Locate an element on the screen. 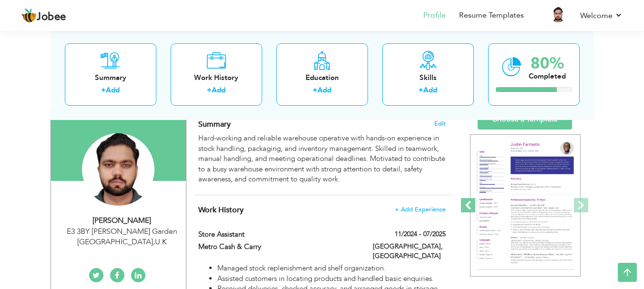  a: Resume Templates is located at coordinates (491, 15).